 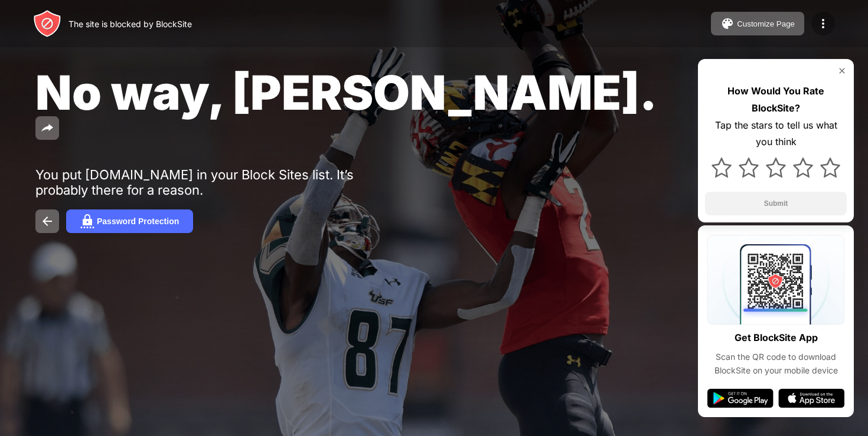 I want to click on div: Customize Page, so click(x=766, y=24).